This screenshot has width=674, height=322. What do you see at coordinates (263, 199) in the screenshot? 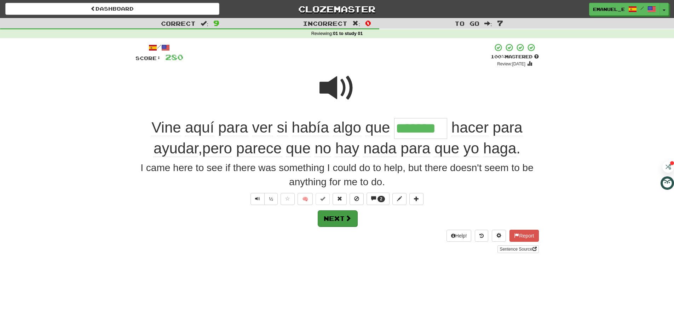
I see `div: Text-to-speech controls` at bounding box center [263, 199].